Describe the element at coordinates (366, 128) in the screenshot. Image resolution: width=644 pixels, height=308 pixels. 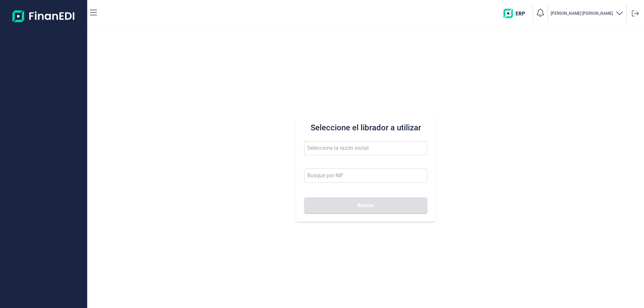
I see `h3: Seleccione el librador a utilizar` at that location.